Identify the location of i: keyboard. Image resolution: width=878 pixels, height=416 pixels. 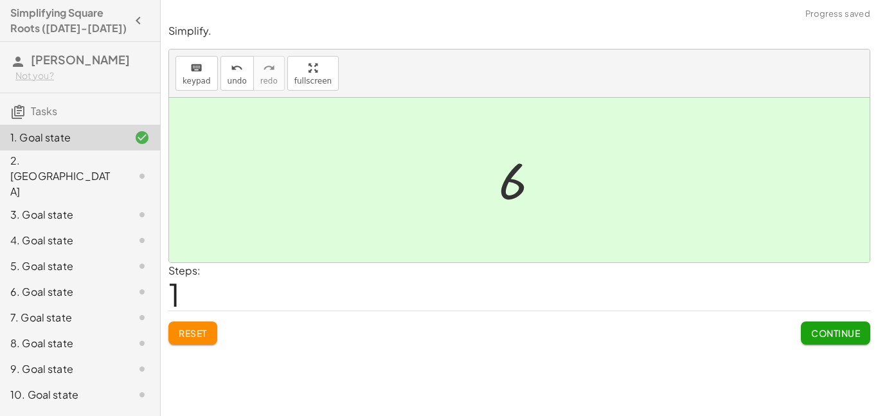
(196, 68).